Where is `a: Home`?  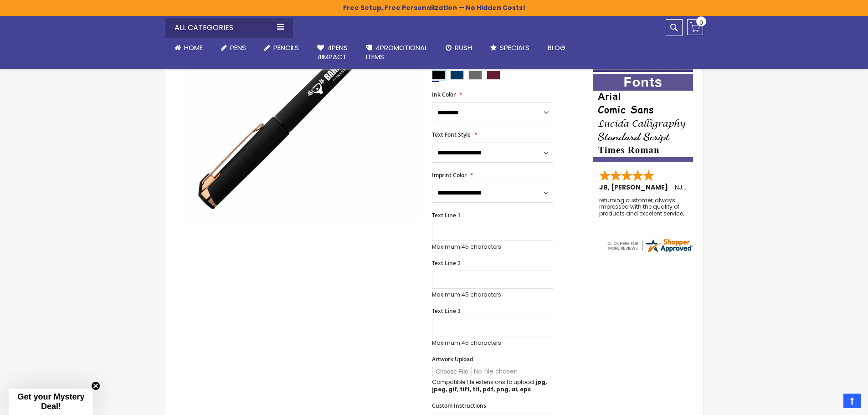
a: Home is located at coordinates (189, 48).